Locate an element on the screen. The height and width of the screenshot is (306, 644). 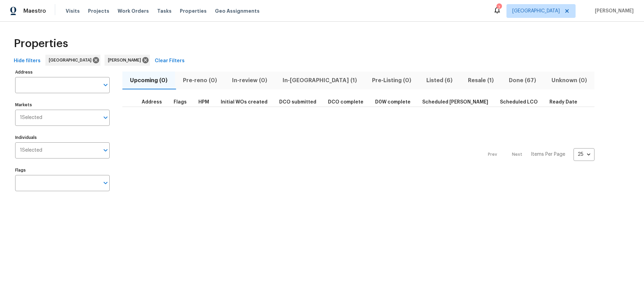
span: Upcoming (0) is located at coordinates (149, 81).